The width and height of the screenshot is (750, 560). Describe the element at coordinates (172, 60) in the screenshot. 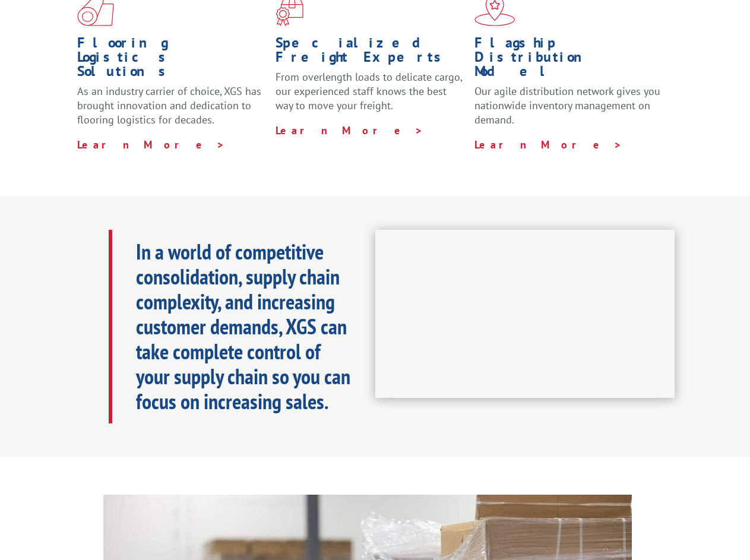

I see `h1: Flooring Logistics Solutions` at that location.